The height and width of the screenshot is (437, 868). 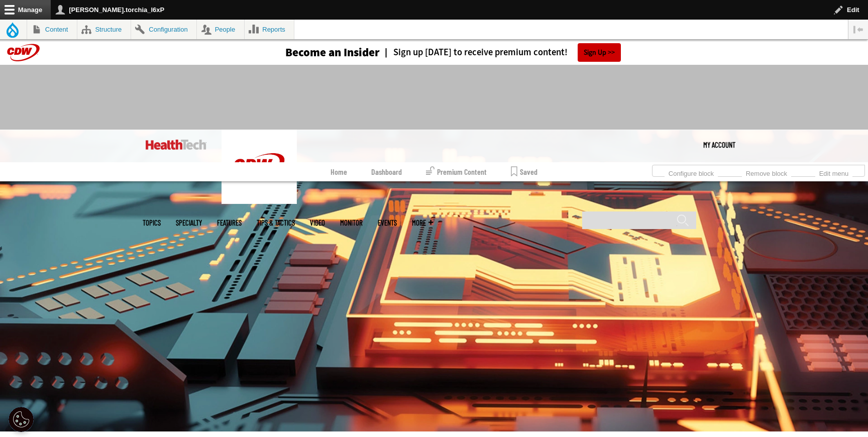 I want to click on a: Configure block, so click(x=691, y=173).